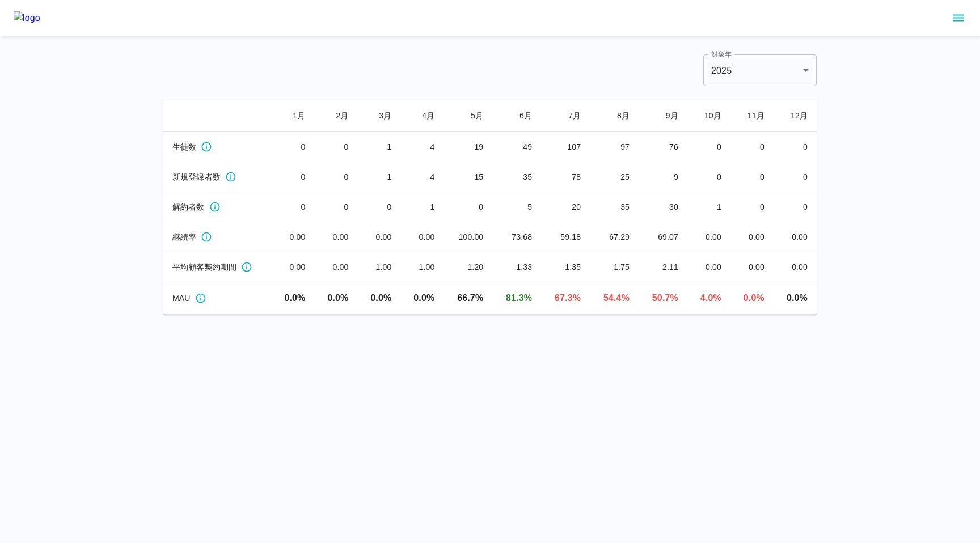 The image size is (980, 543). Describe the element at coordinates (231, 177) in the screenshot. I see `svg: 月ごとの新規サブスク数` at that location.